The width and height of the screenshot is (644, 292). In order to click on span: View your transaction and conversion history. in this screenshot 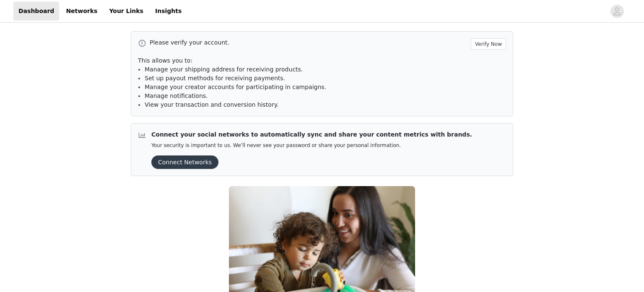, I will do `click(211, 105)`.